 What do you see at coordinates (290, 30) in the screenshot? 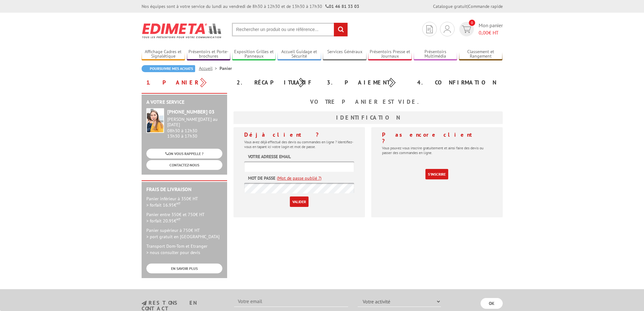
I see `input: Rechercher un produit ou une référence...` at bounding box center [290, 30].